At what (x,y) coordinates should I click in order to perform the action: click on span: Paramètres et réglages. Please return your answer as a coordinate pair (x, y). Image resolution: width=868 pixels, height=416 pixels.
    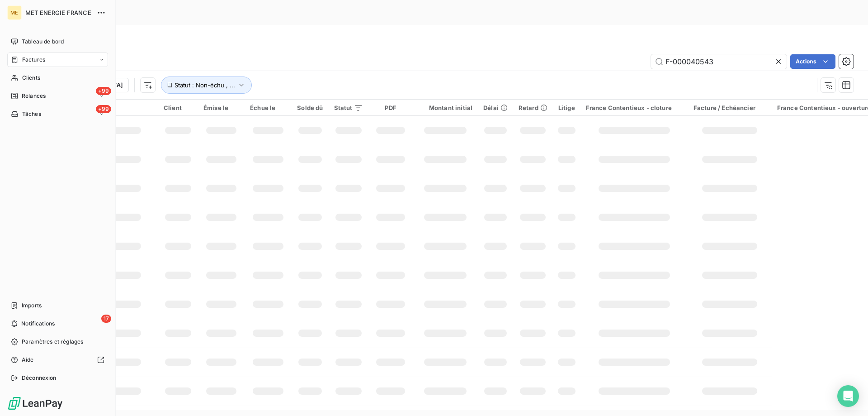
    Looking at the image, I should click on (53, 342).